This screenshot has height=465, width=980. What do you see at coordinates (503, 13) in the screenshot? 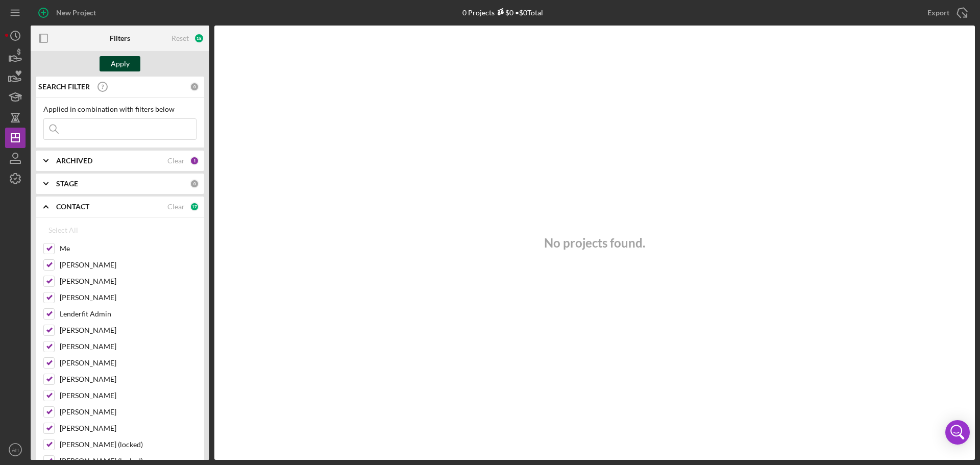
I see `div: 0 Projects • $0 Total` at bounding box center [503, 13].